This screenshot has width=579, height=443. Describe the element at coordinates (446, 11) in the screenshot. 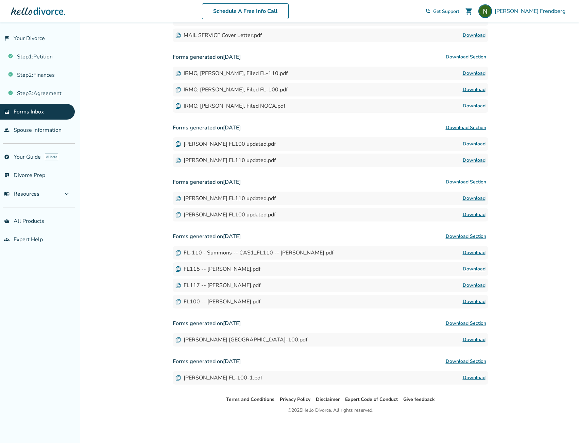

I see `span: Get Support` at that location.